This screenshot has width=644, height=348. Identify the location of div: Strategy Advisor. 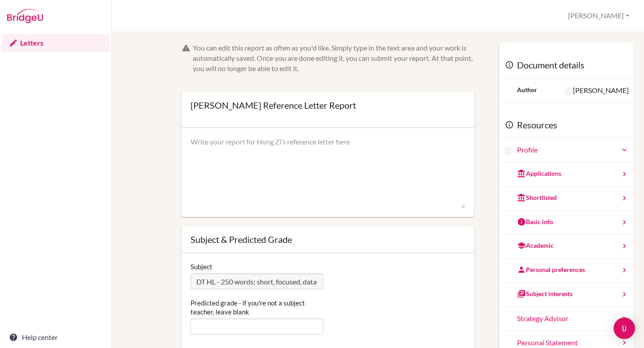
(566, 319).